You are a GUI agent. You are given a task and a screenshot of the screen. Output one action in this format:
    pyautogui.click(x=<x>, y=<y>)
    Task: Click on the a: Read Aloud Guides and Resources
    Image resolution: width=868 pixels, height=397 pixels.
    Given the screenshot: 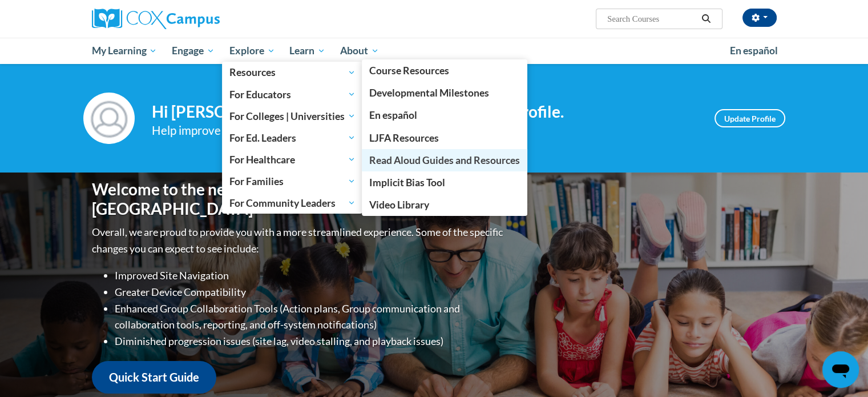 What is the action you would take?
    pyautogui.click(x=445, y=160)
    